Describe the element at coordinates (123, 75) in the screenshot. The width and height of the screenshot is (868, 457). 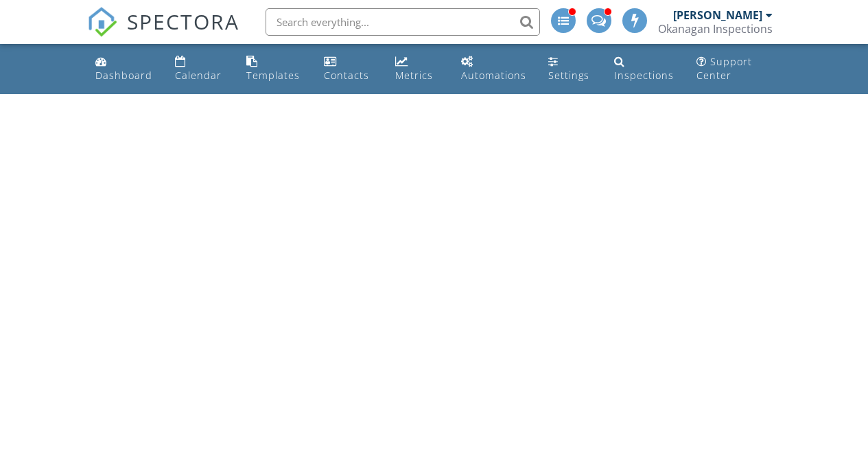
I see `div: Dashboard` at that location.